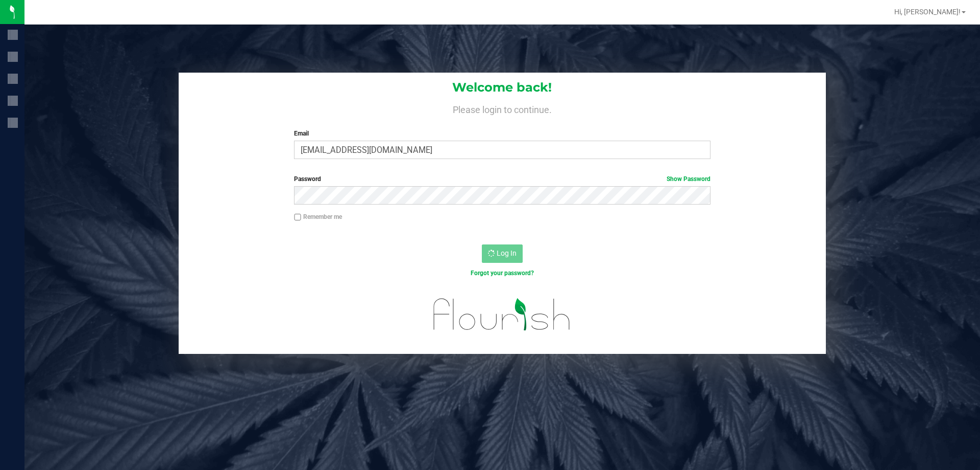  I want to click on span: Log In, so click(506, 252).